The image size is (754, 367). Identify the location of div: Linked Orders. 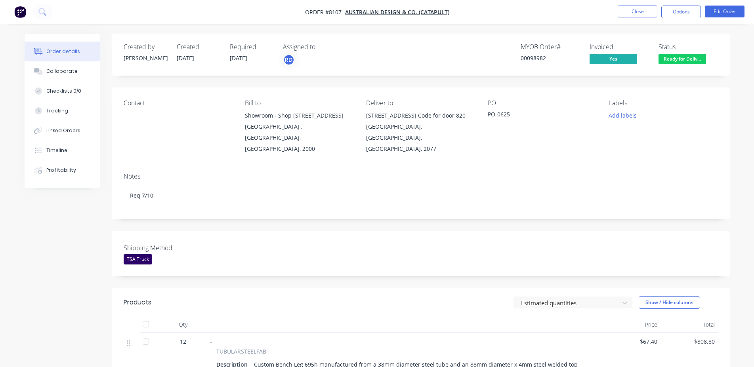
(63, 131).